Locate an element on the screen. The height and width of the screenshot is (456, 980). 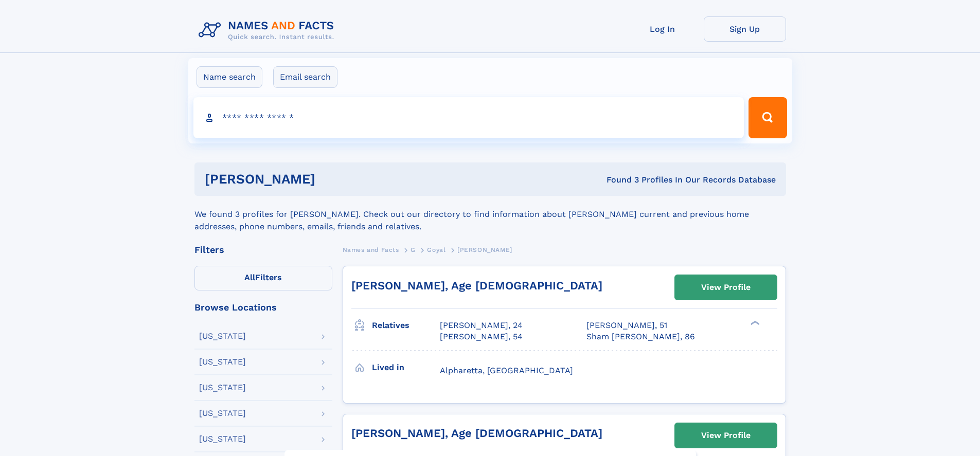
a: Goyal is located at coordinates (436, 249).